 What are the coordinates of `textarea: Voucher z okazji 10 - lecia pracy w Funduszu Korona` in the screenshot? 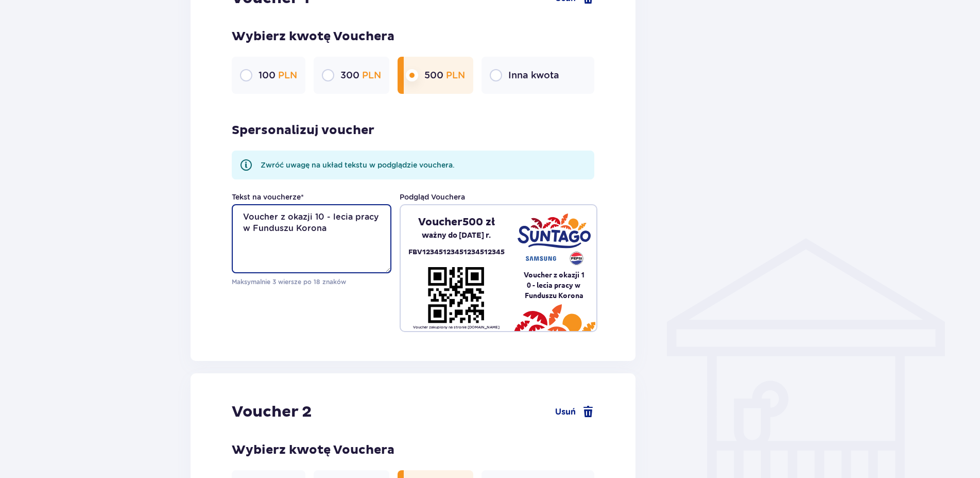 It's located at (312, 239).